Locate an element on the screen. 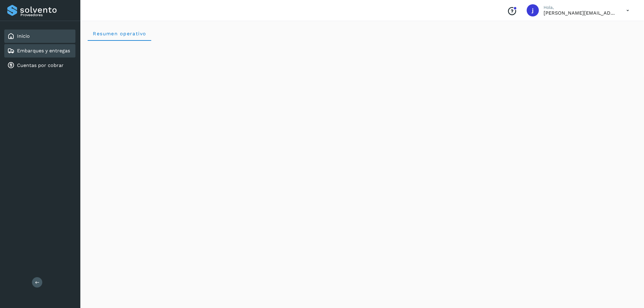  p: Hola, is located at coordinates (581, 7).